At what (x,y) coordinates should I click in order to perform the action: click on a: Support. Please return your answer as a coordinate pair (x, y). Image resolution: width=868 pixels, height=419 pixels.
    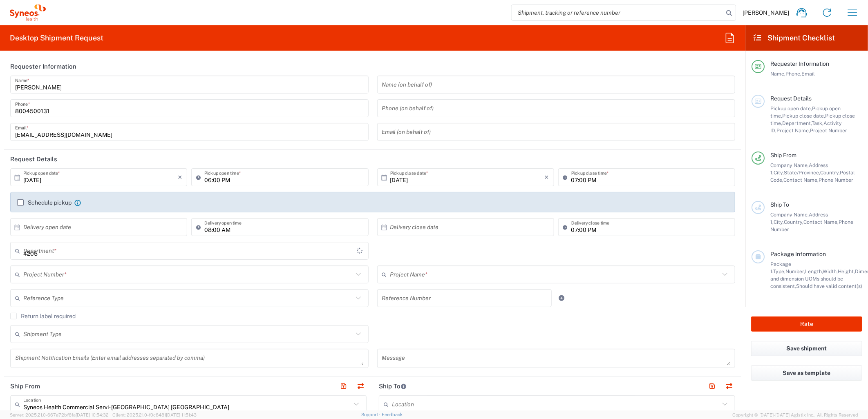
    Looking at the image, I should click on (371, 414).